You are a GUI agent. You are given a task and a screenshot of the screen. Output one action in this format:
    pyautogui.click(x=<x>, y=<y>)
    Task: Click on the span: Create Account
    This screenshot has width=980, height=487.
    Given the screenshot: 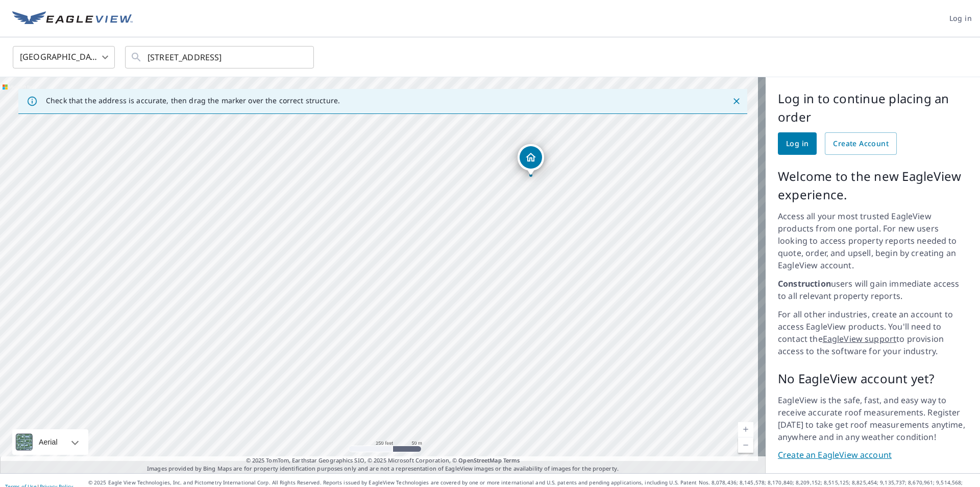 What is the action you would take?
    pyautogui.click(x=861, y=143)
    